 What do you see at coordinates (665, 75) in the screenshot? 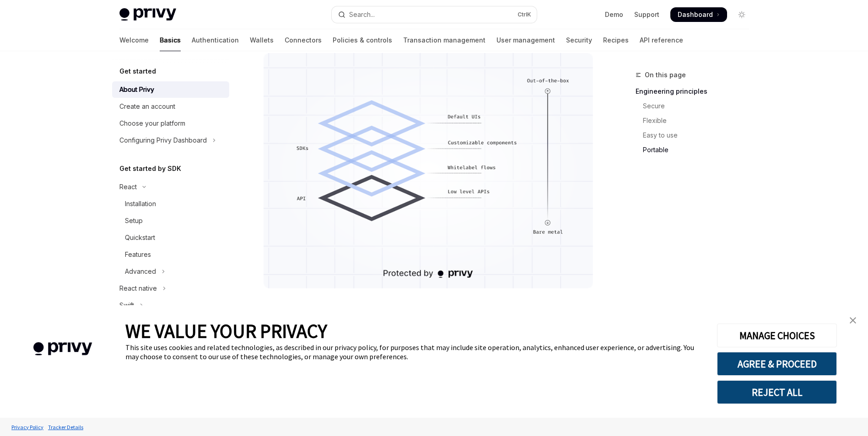
I see `span: On this page` at bounding box center [665, 75].